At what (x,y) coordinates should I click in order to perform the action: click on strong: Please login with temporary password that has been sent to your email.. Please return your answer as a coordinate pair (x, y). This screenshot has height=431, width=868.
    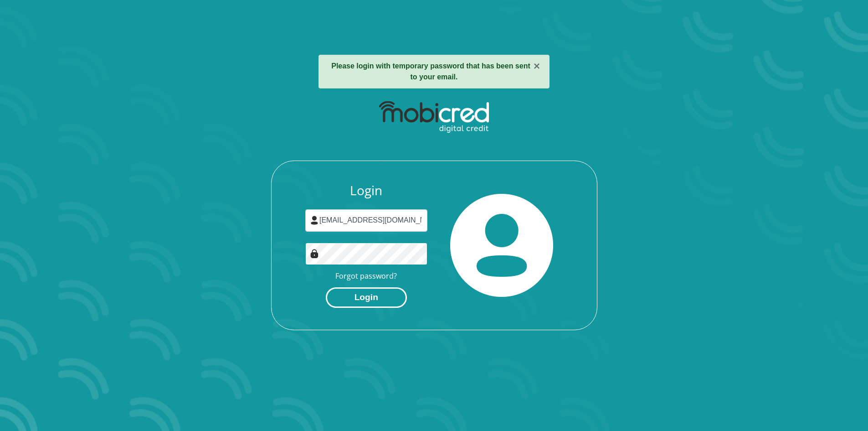
    Looking at the image, I should click on (431, 71).